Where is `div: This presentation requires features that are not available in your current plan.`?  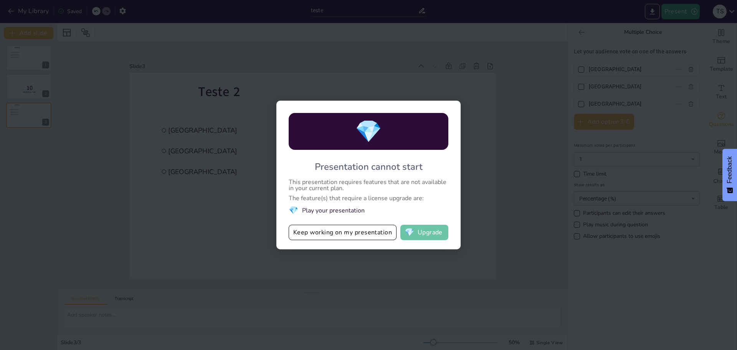 div: This presentation requires features that are not available in your current plan. is located at coordinates (369, 185).